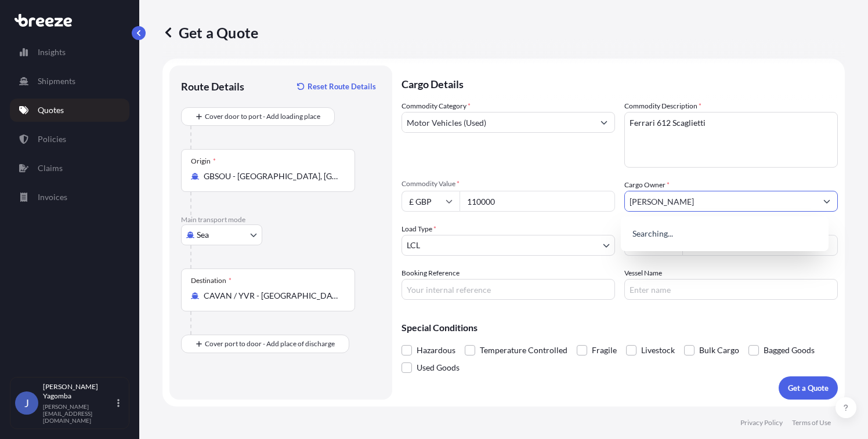 The height and width of the screenshot is (439, 868). Describe the element at coordinates (788, 350) in the screenshot. I see `span: Bagged Goods` at that location.